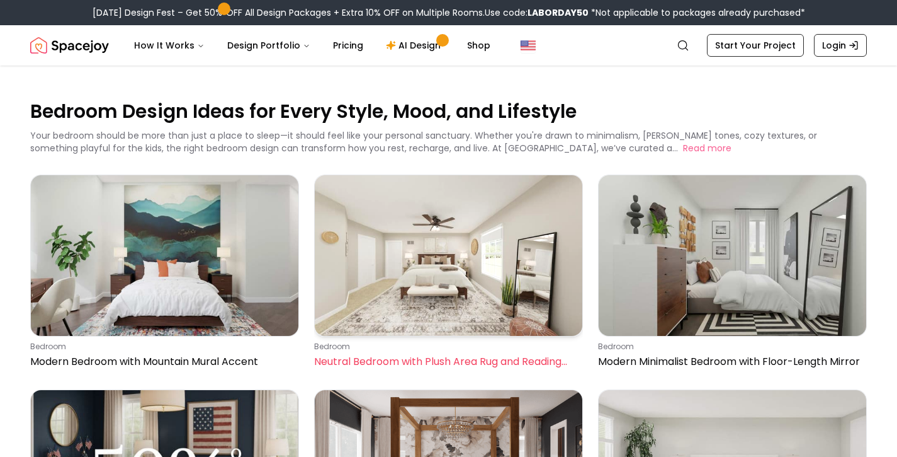 The image size is (897, 457). Describe the element at coordinates (448, 45) in the screenshot. I see `nav: Global` at that location.